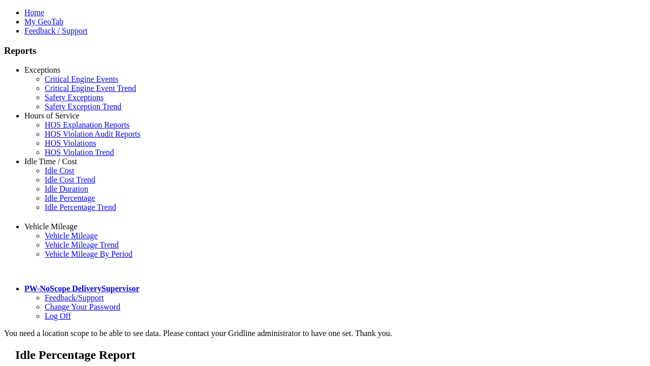  Describe the element at coordinates (70, 179) in the screenshot. I see `a: Idle Cost Trend` at that location.